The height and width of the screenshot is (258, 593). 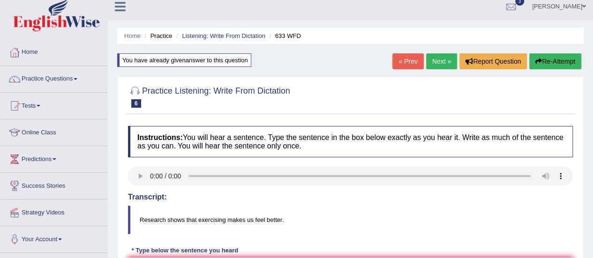 What do you see at coordinates (54, 211) in the screenshot?
I see `a: Strategy Videos` at bounding box center [54, 211].